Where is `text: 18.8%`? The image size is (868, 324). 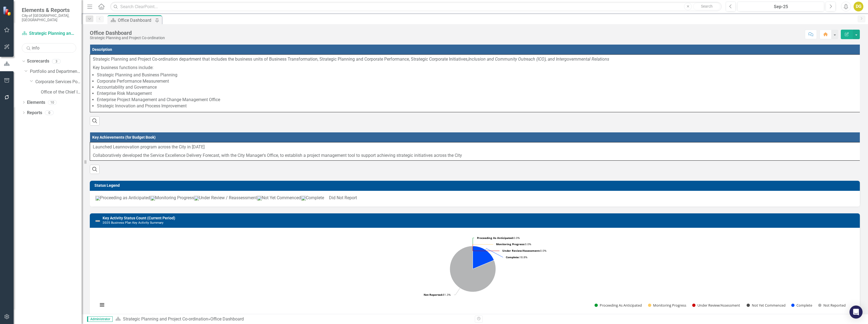 text: 18.8% is located at coordinates (516, 257).